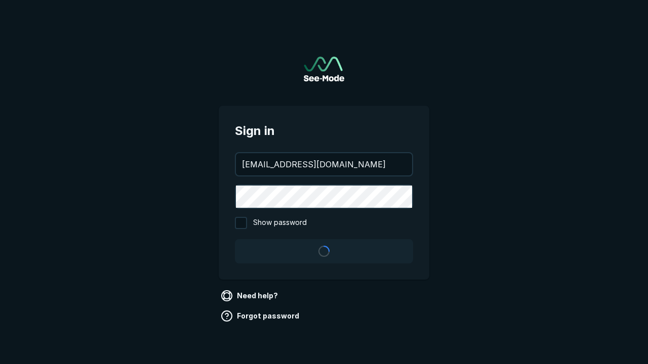 The height and width of the screenshot is (364, 648). Describe the element at coordinates (324, 164) in the screenshot. I see `input: your@email.com` at that location.